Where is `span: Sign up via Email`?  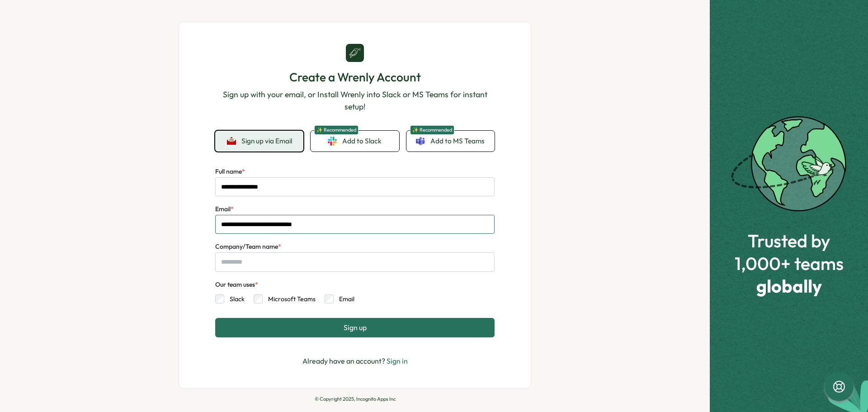
span: Sign up via Email is located at coordinates (267, 141).